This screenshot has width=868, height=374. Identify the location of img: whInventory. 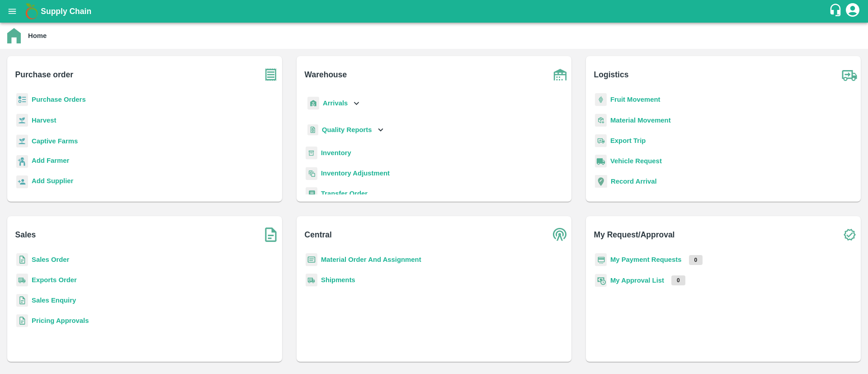
(312, 153).